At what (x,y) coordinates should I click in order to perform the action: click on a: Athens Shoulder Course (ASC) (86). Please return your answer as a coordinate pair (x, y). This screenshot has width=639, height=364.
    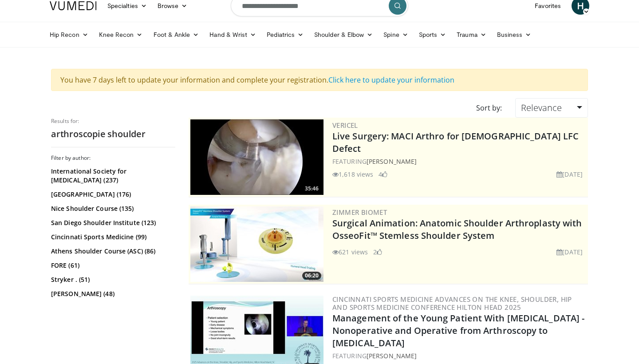
    Looking at the image, I should click on (112, 251).